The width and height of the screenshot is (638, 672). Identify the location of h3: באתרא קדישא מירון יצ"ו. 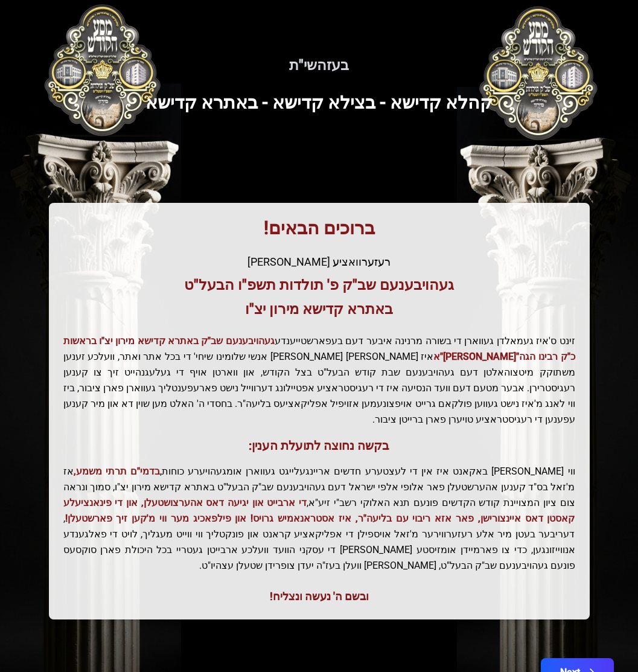
(320, 309).